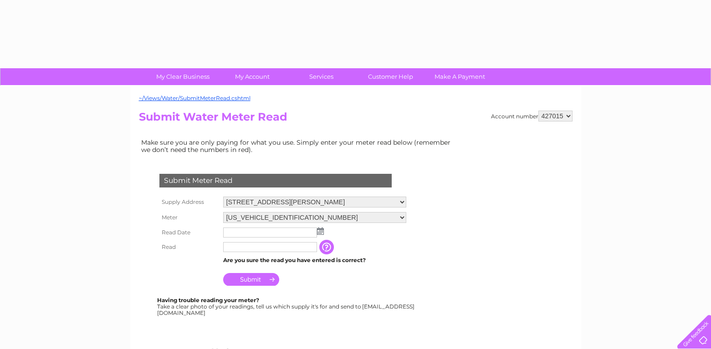  I want to click on td: Make sure you are only paying for what you use. Simply enter your meter read below (remember we d..., so click(298, 146).